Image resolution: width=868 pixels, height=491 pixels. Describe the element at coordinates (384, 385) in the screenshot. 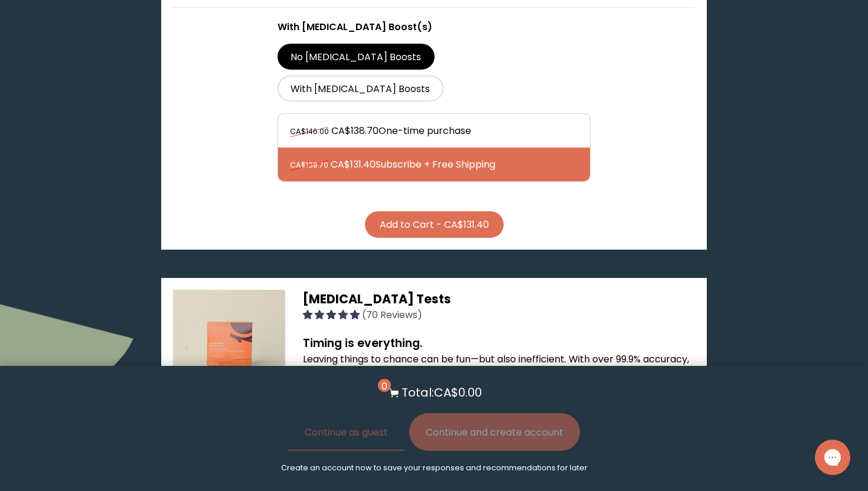

I see `span: 0` at that location.